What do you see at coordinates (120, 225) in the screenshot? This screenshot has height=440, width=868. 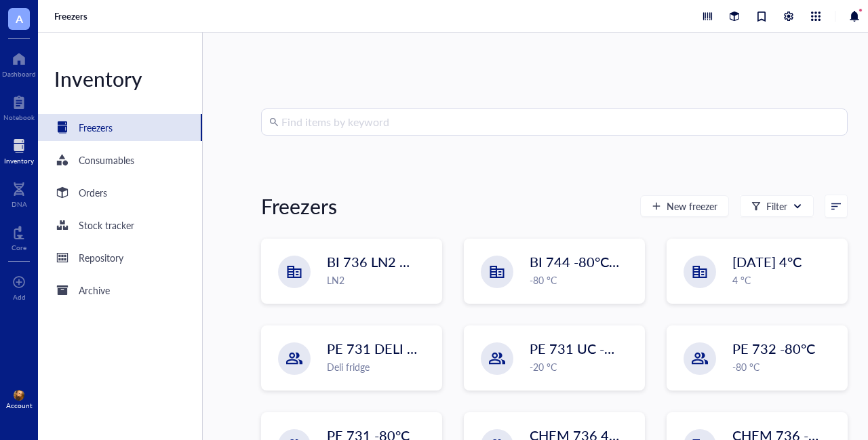 I see `a: Stock tracker` at bounding box center [120, 225].